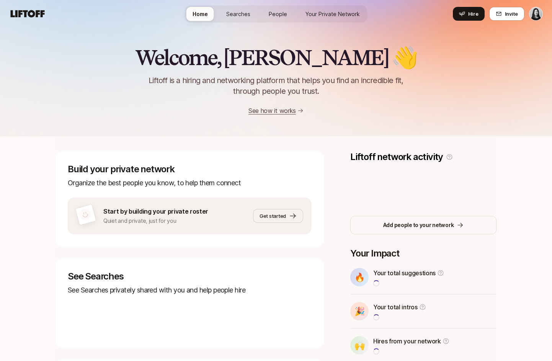  I want to click on a: Searches, so click(238, 14).